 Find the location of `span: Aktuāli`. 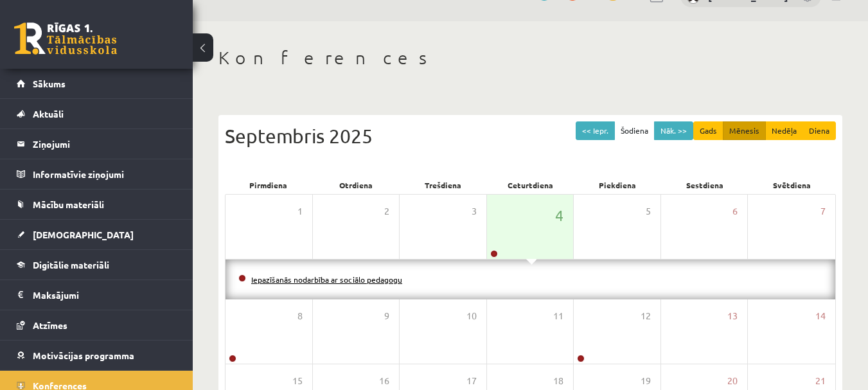

span: Aktuāli is located at coordinates (48, 113).